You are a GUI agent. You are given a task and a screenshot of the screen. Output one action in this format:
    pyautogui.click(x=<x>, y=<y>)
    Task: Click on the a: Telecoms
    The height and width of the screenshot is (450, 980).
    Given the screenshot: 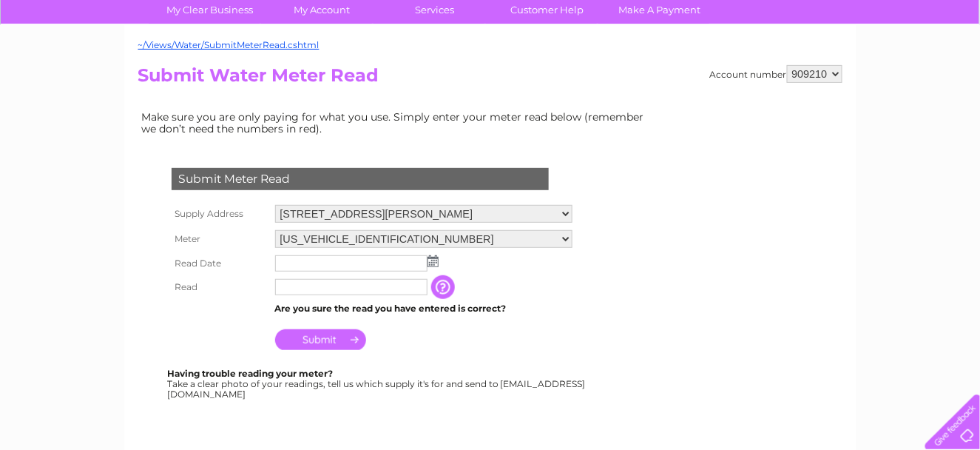 What is the action you would take?
    pyautogui.click(x=820, y=68)
    